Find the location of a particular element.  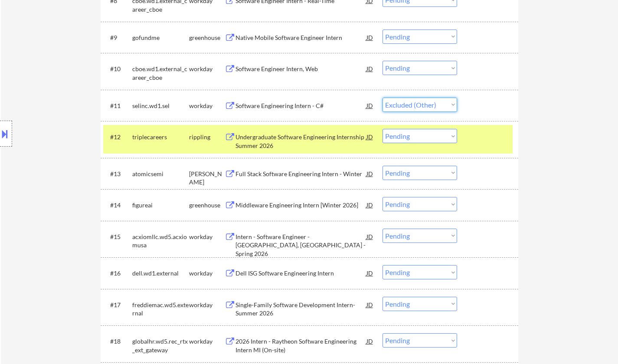

div: #9 is located at coordinates (117, 38).